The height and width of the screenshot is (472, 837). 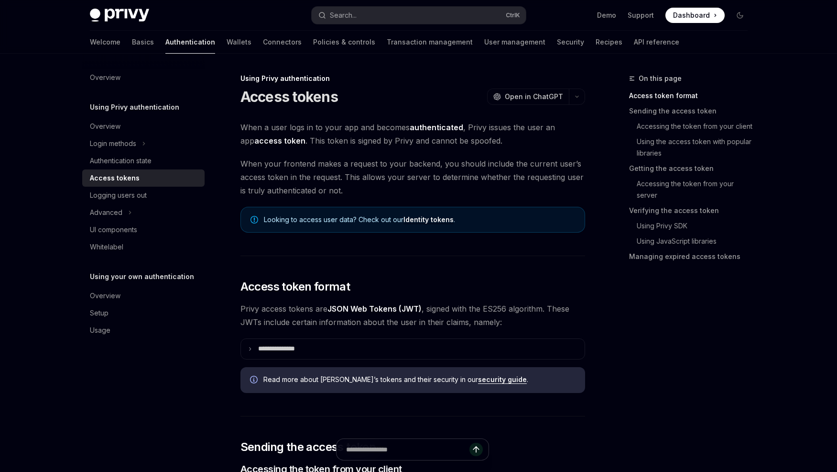 What do you see at coordinates (696, 147) in the screenshot?
I see `a: Using the access token with popular libraries` at bounding box center [696, 147].